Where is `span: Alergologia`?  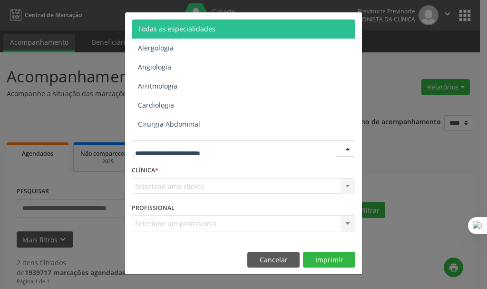
span: Alergologia is located at coordinates (156, 48).